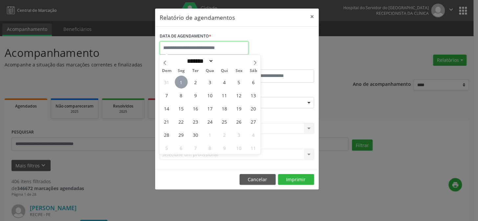 The width and height of the screenshot is (478, 221). I want to click on span: Dom, so click(167, 71).